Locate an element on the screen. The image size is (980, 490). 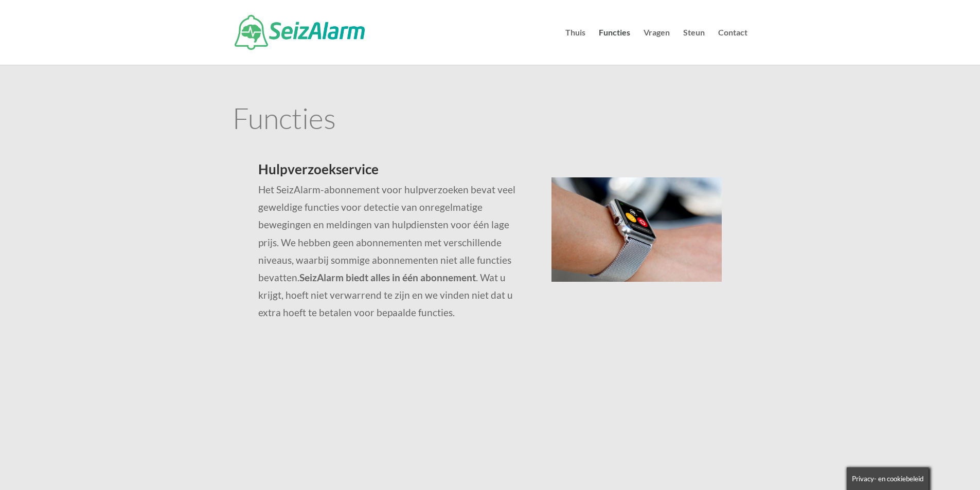
a: Functies is located at coordinates (615, 47).